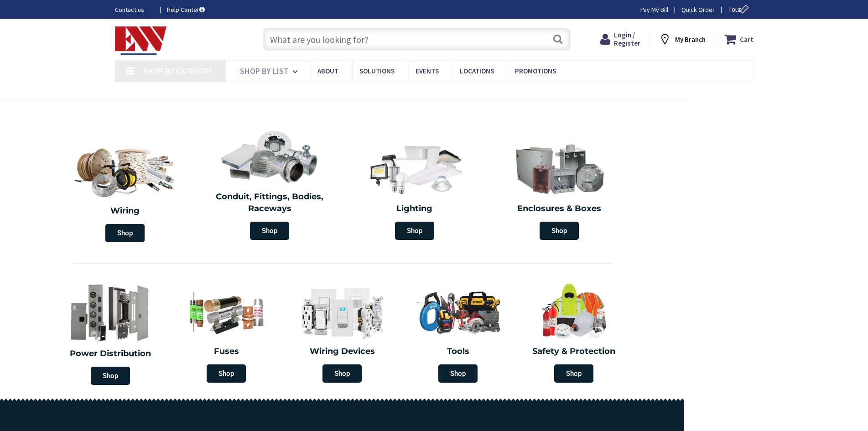 This screenshot has height=431, width=868. Describe the element at coordinates (110, 354) in the screenshot. I see `h2: Power Distribution` at that location.